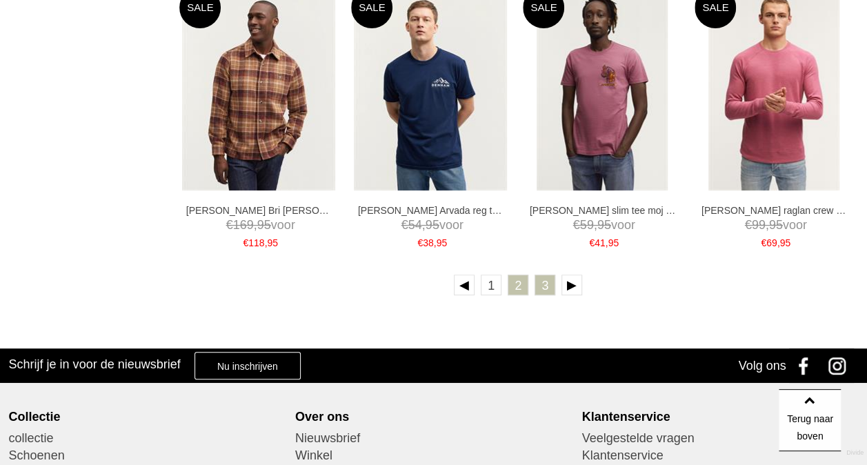  I want to click on a: Nieuwsbrief, so click(433, 438).